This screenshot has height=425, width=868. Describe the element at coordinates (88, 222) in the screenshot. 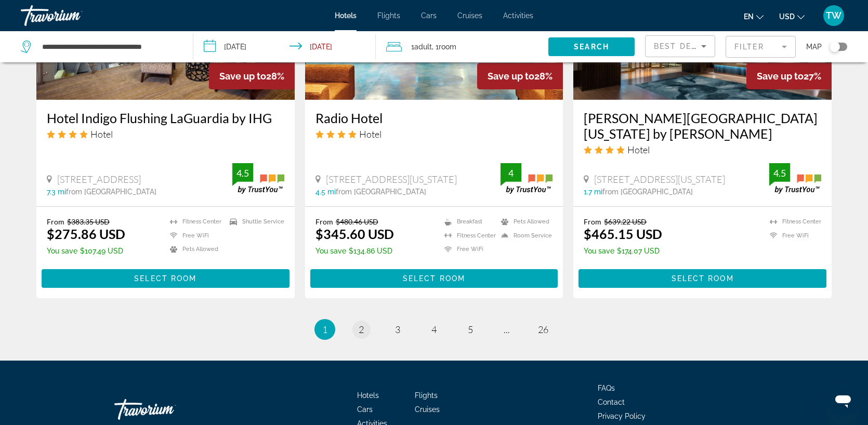

I see `del: $383.35 USD` at that location.